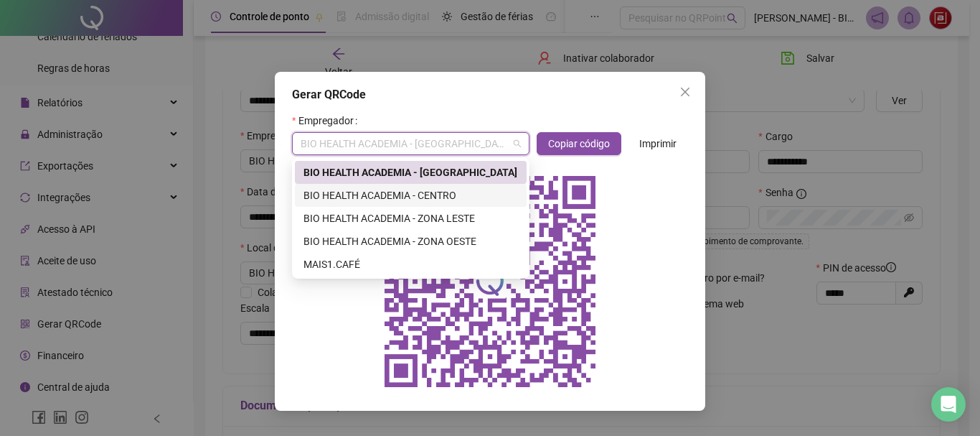 Image resolution: width=980 pixels, height=436 pixels. What do you see at coordinates (685, 92) in the screenshot?
I see `button: Close` at bounding box center [685, 92].